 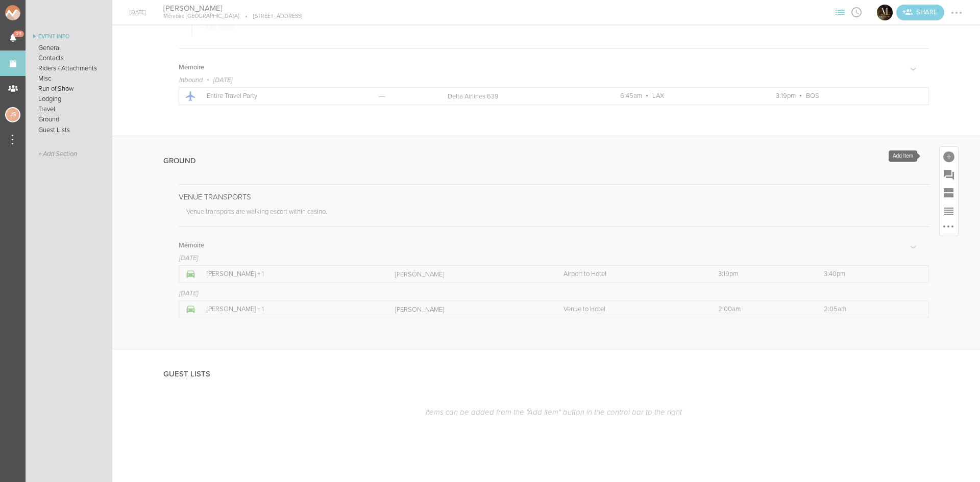 What do you see at coordinates (866, 310) in the screenshot?
I see `p: 2:05am` at bounding box center [866, 310].